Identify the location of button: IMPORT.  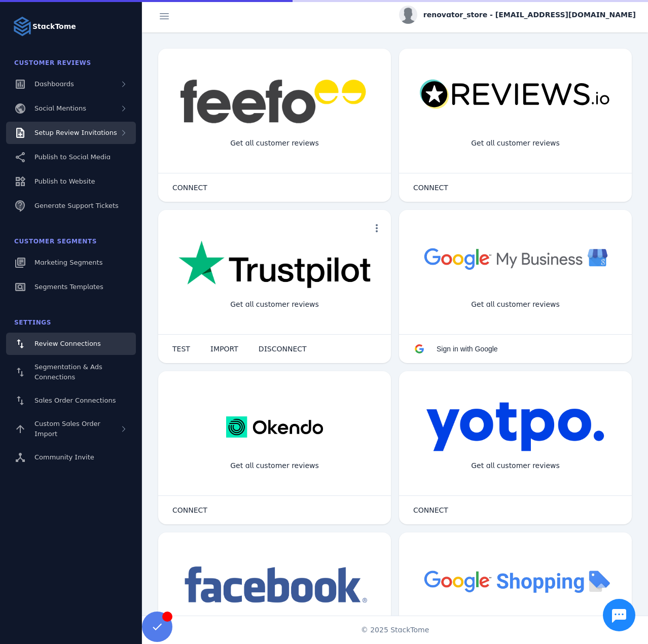
(224, 349).